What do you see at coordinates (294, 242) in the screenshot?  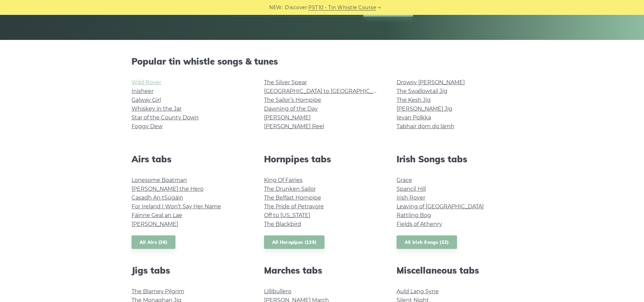 I see `a: All Hornpipes (139)` at bounding box center [294, 242].